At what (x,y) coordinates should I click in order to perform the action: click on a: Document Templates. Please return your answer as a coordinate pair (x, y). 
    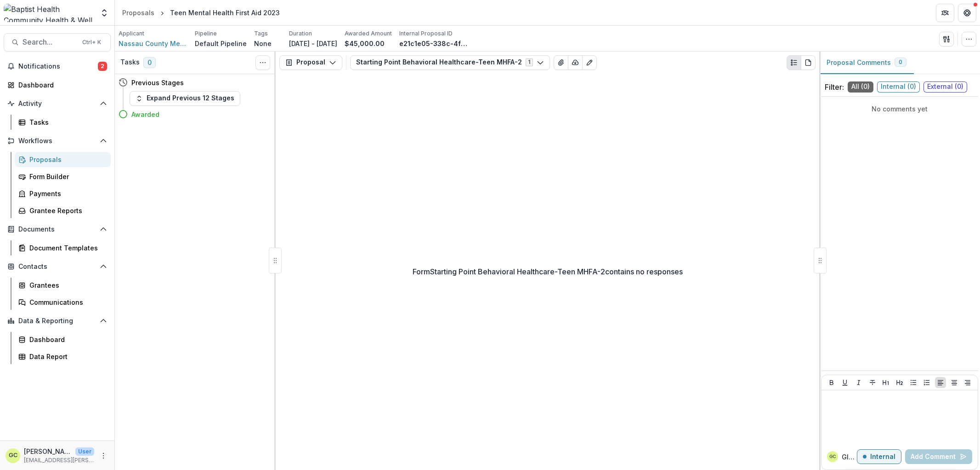
    Looking at the image, I should click on (63, 247).